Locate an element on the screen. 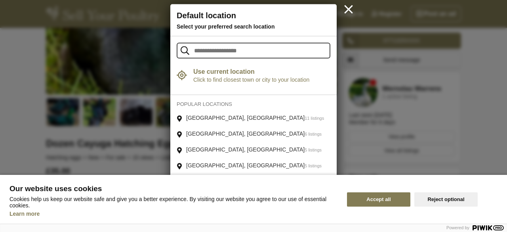 This screenshot has width=507, height=232. span: Powered by is located at coordinates (458, 227).